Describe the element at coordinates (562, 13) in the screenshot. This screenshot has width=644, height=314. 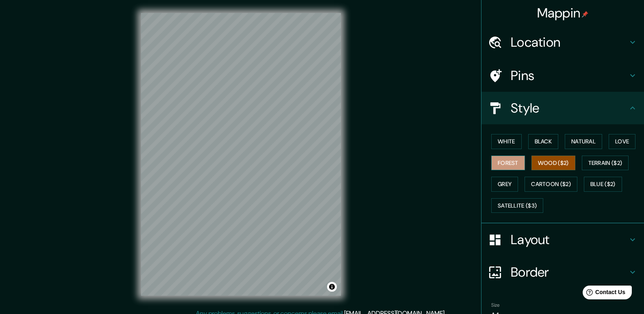
I see `h4: Mappin` at that location.